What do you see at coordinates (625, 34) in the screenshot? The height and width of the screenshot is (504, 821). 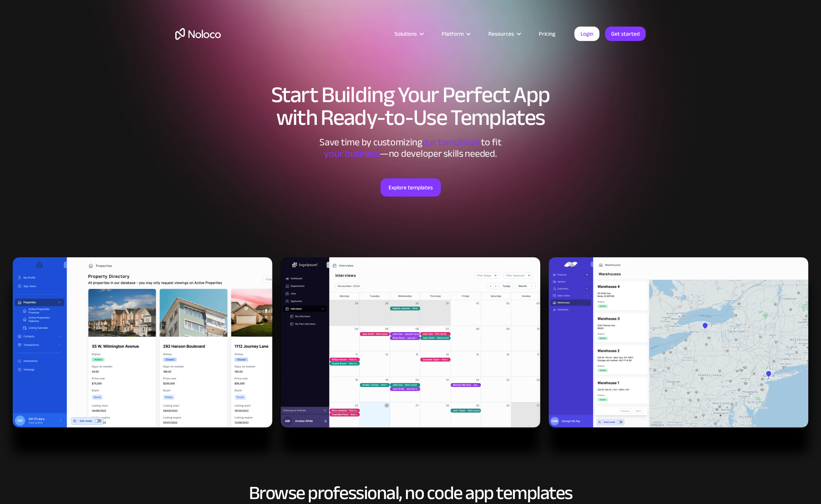 I see `a: Get started` at bounding box center [625, 34].